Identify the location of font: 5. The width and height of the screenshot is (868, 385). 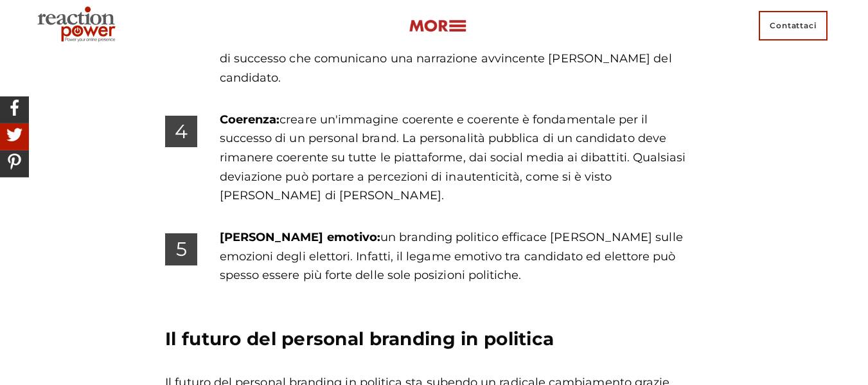
(181, 249).